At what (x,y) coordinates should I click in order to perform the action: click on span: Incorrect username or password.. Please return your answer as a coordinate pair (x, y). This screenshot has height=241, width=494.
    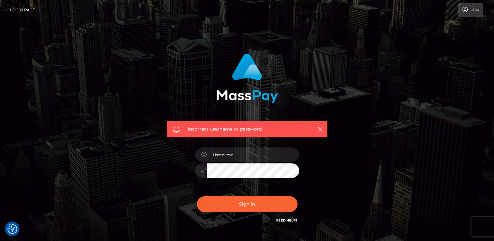
    Looking at the image, I should click on (247, 129).